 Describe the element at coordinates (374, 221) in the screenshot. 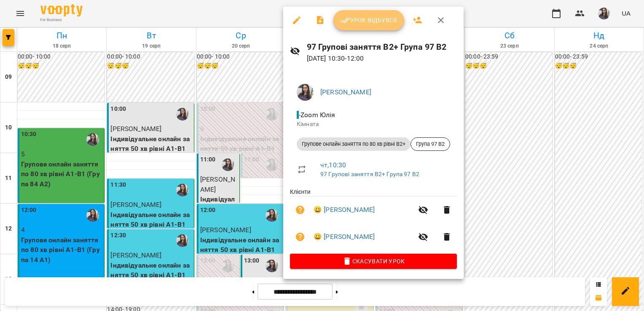

I see `ul: Клієнти` at that location.